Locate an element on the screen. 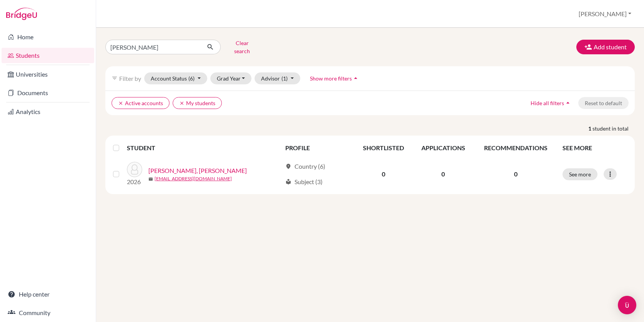 This screenshot has height=322, width=644. span: student in total is located at coordinates (614, 129).